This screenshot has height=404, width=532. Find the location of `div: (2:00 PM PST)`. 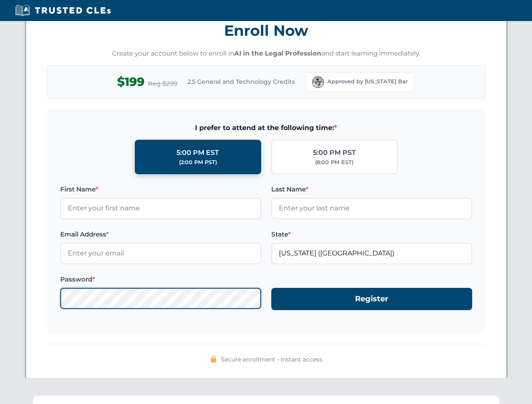

div: (2:00 PM PST) is located at coordinates (198, 163).